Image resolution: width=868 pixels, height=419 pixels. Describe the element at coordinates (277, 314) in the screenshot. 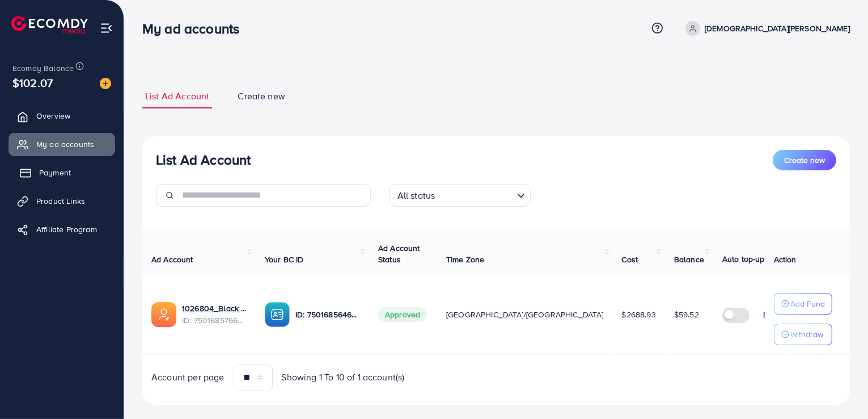

I see `img: ic-ba-acc.ded83a64.svg` at that location.